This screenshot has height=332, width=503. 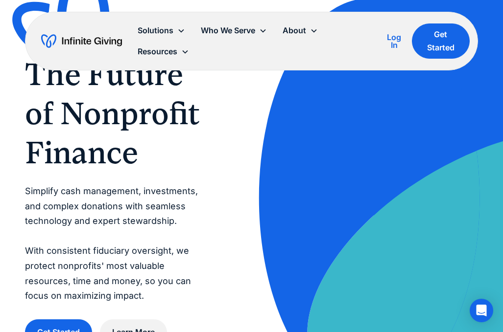 I want to click on p: Simplify cash management, investments, and complex donations with seamless technology and expert ..., so click(x=116, y=244).